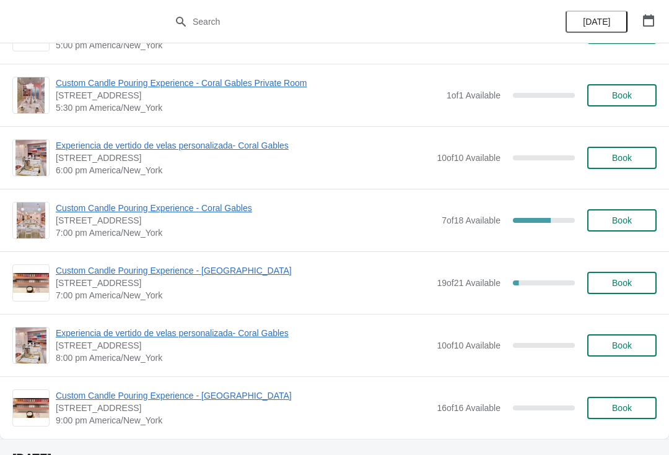 Image resolution: width=669 pixels, height=455 pixels. What do you see at coordinates (248, 83) in the screenshot?
I see `span: Custom Candle Pouring Experience - Coral Gables Private Room` at bounding box center [248, 83].